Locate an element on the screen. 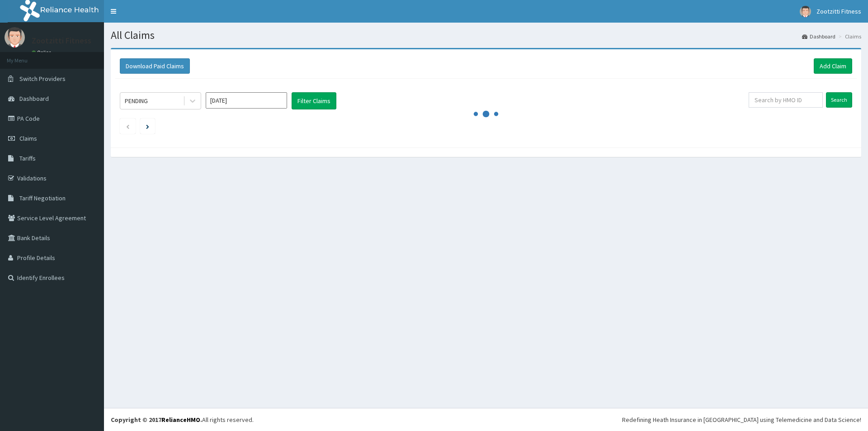 The height and width of the screenshot is (431, 868). a: Previous page is located at coordinates (128, 126).